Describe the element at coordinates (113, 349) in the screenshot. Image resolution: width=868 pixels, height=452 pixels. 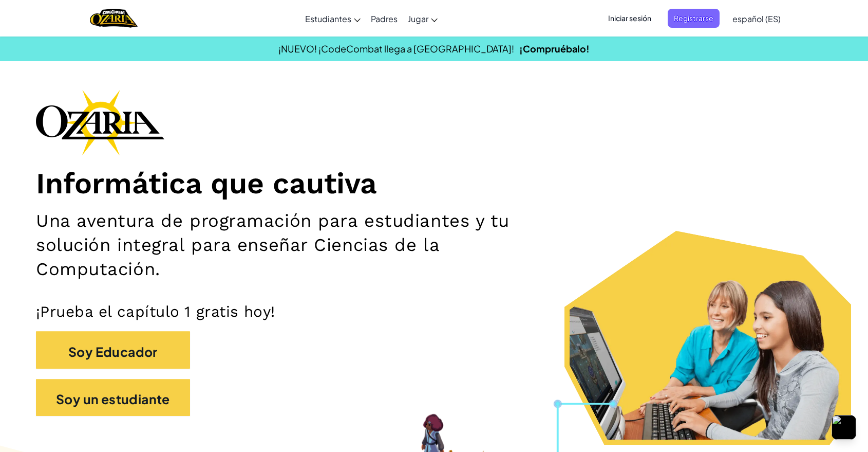
I see `button: Soy Educador` at that location.